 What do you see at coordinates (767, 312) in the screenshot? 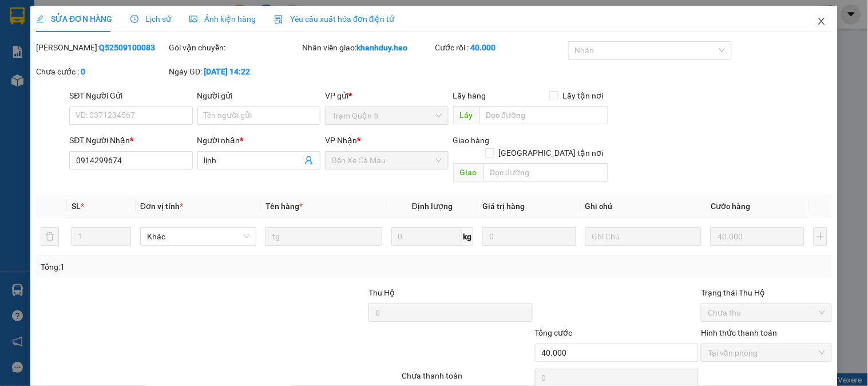
I see `span: Chưa thu` at bounding box center [767, 312].